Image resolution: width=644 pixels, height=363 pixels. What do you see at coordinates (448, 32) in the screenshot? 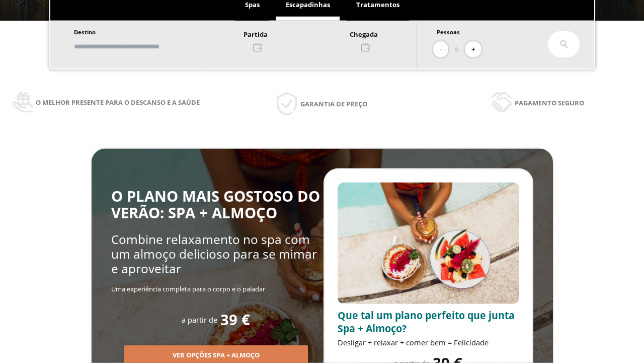
I see `span: Pessoas` at bounding box center [448, 32].